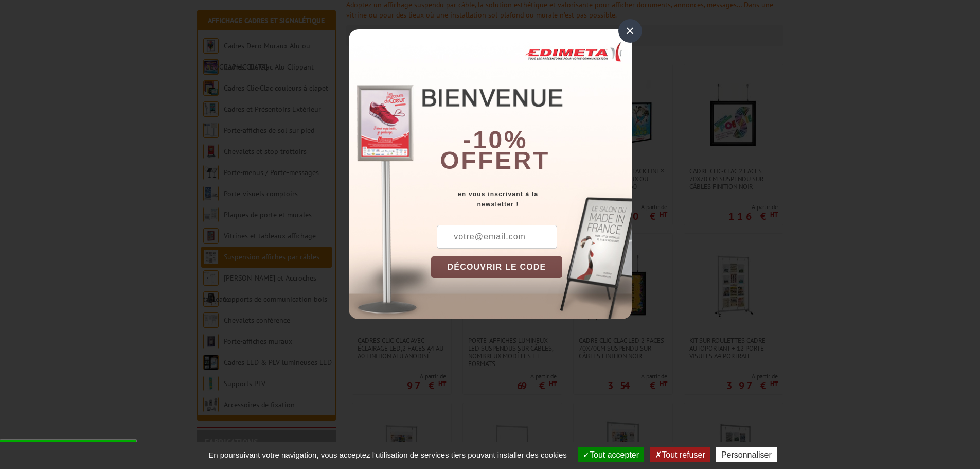 Image resolution: width=980 pixels, height=469 pixels. Describe the element at coordinates (531, 199) in the screenshot. I see `div: en vous inscrivant à la newsletter !` at that location.